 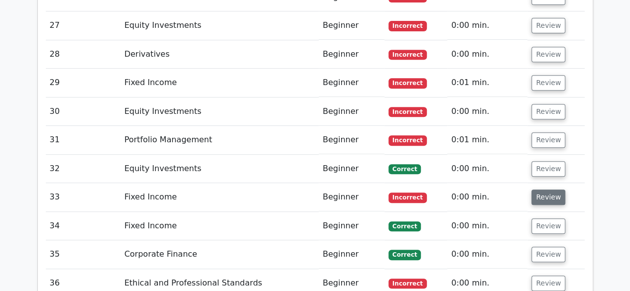 What do you see at coordinates (220, 254) in the screenshot?
I see `td: Corporate Finance` at bounding box center [220, 254].